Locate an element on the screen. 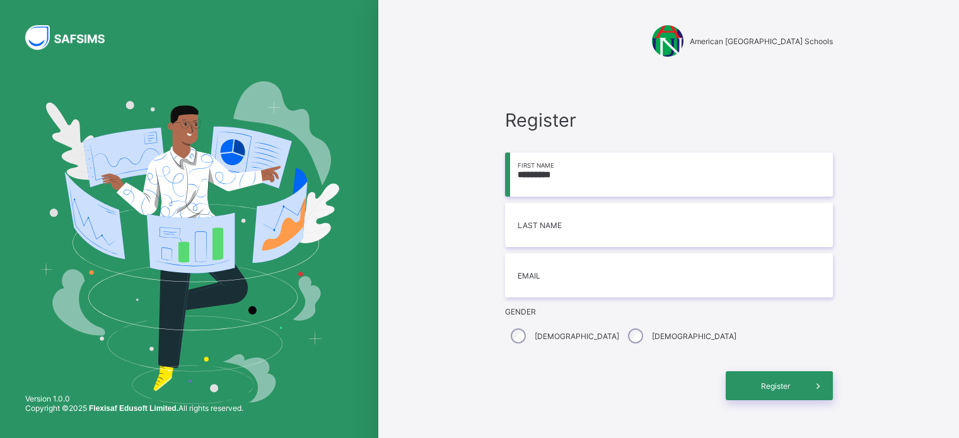 The width and height of the screenshot is (959, 438). img: SAFSIMS Logo is located at coordinates (72, 37).